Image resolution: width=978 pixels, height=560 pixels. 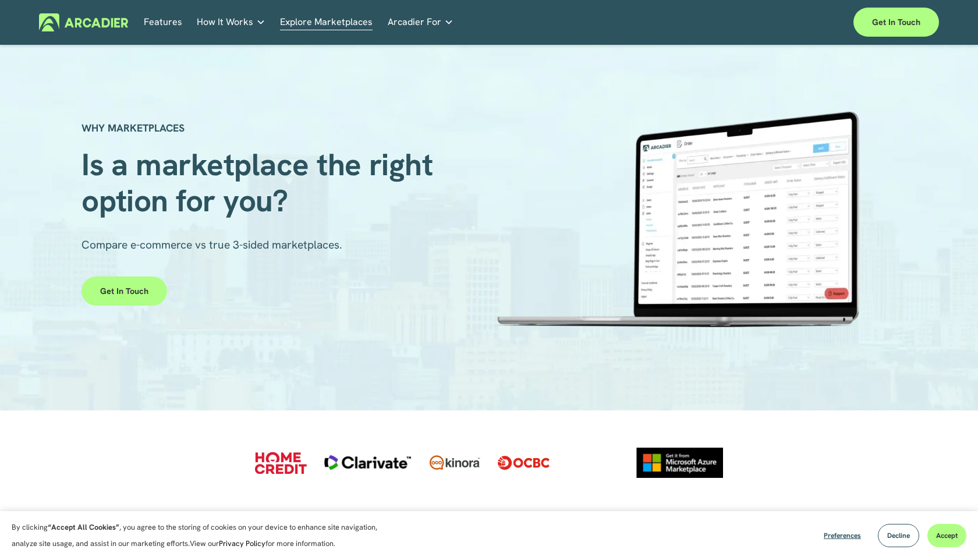 What do you see at coordinates (212, 244) in the screenshot?
I see `span: Compare e-commerce vs true 3-sided marketplaces.` at bounding box center [212, 244].